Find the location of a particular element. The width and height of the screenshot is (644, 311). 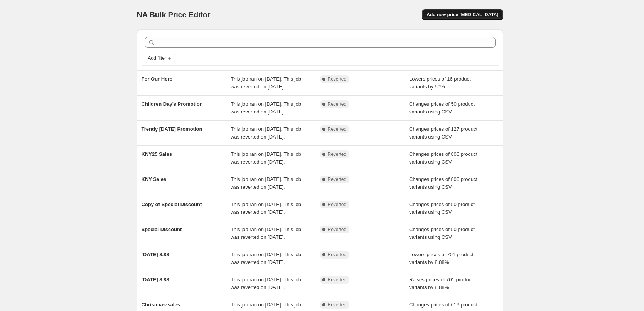

span: KNY Sales is located at coordinates (154, 179).